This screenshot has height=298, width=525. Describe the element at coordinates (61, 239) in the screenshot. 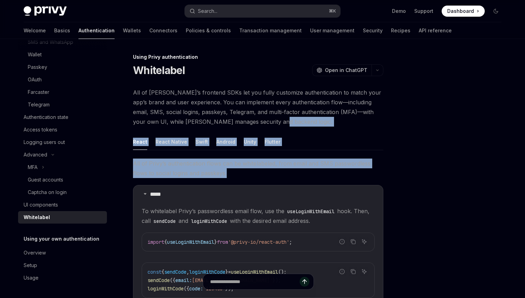

I see `h5: Using your own authentication` at that location.